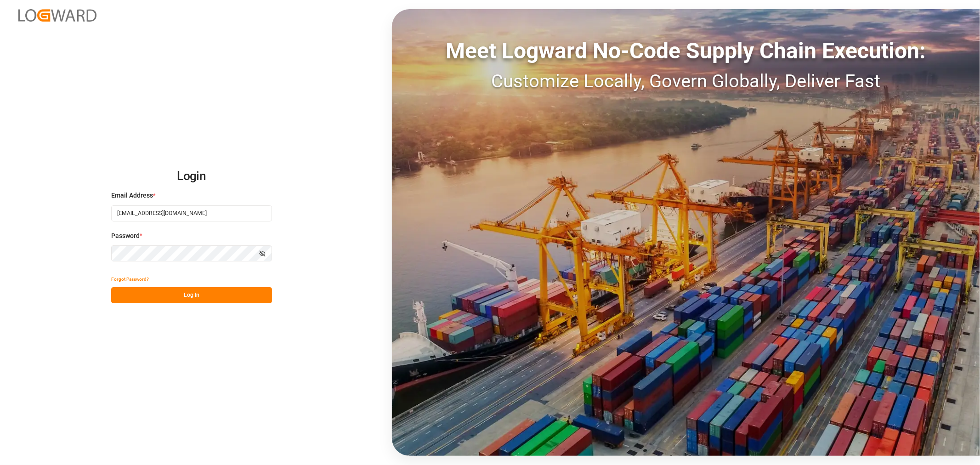 Image resolution: width=980 pixels, height=465 pixels. What do you see at coordinates (191, 213) in the screenshot?
I see `input: Enter your email` at bounding box center [191, 213].